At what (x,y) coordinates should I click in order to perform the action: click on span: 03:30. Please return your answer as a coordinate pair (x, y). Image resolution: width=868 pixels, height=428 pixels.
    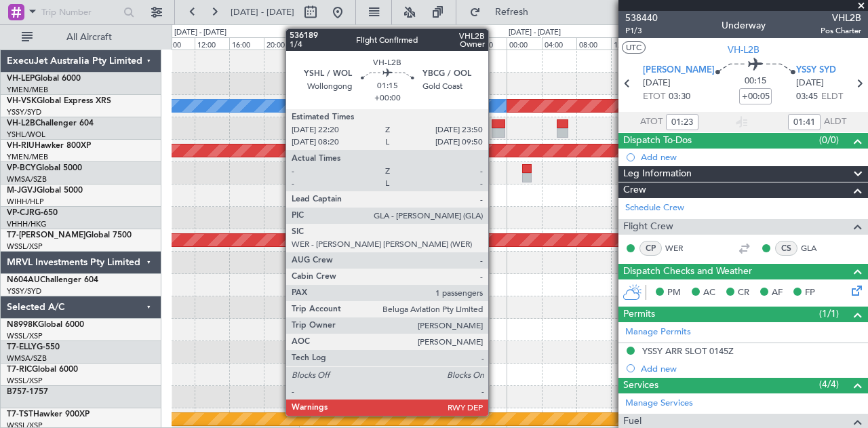
    Looking at the image, I should click on (679, 97).